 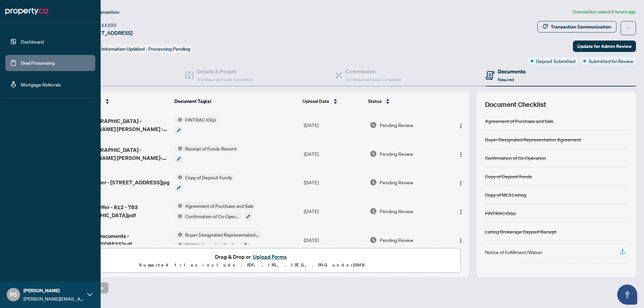 What do you see at coordinates (333, 101) in the screenshot?
I see `th: Upload Date` at bounding box center [333, 101].